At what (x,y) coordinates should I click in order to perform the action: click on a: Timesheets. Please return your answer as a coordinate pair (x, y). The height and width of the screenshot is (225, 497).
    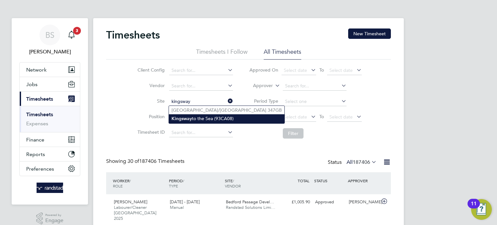
    Looking at the image, I should click on (39, 114).